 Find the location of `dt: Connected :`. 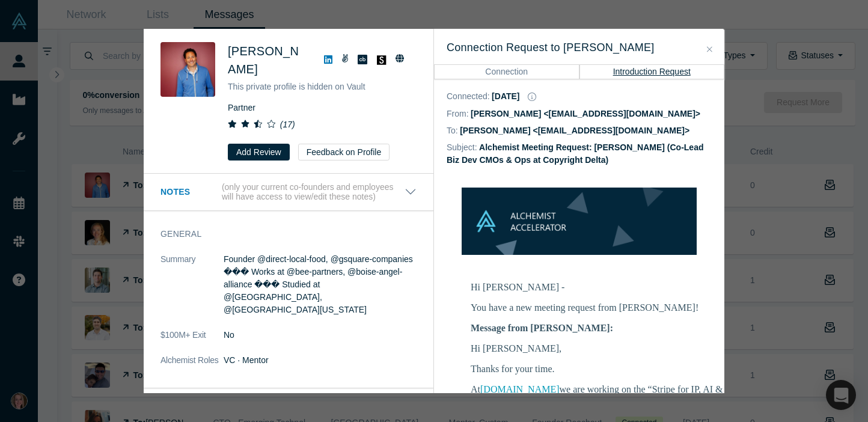

dt: Connected : is located at coordinates (468, 96).